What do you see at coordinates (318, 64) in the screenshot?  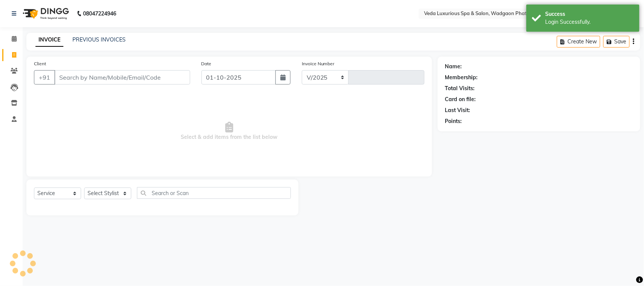 I see `label: Invoice Number` at bounding box center [318, 64].